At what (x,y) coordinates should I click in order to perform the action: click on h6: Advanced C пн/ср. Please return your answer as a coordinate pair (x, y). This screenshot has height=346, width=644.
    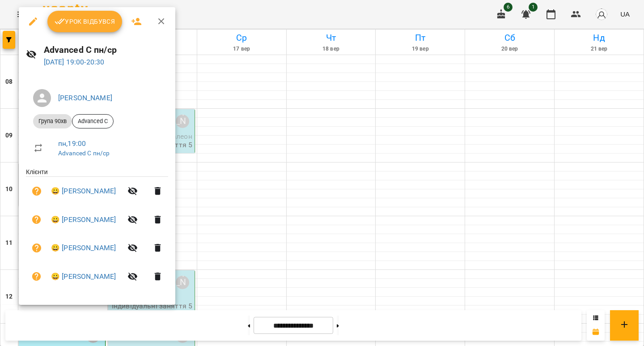
    Looking at the image, I should click on (106, 50).